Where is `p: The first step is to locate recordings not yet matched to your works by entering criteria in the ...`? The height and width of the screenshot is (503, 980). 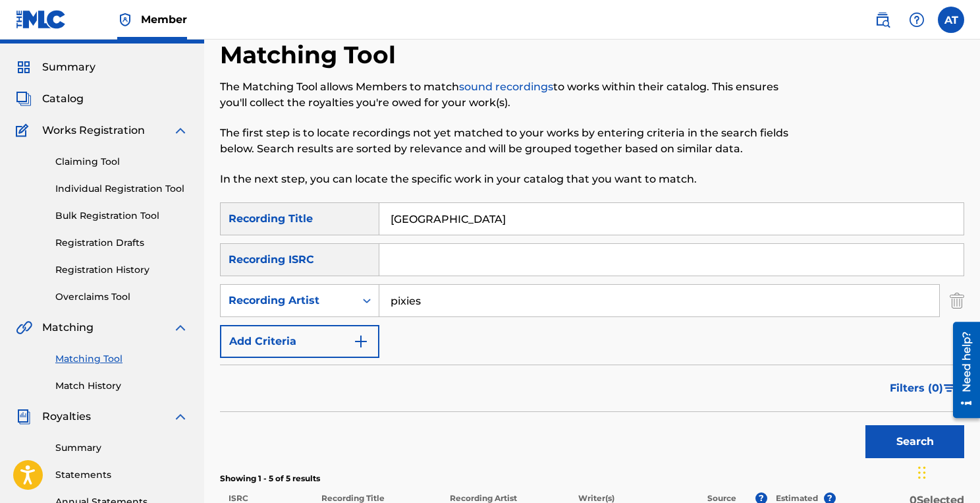
p: The first step is to locate recordings not yet matched to your works by entering criteria in the ... is located at coordinates (507, 141).